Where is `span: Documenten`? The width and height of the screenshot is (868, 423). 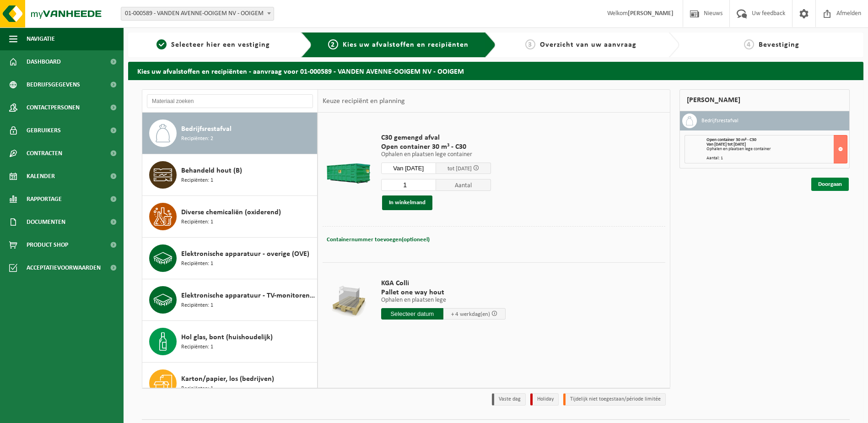 span: Documenten is located at coordinates (46, 222).